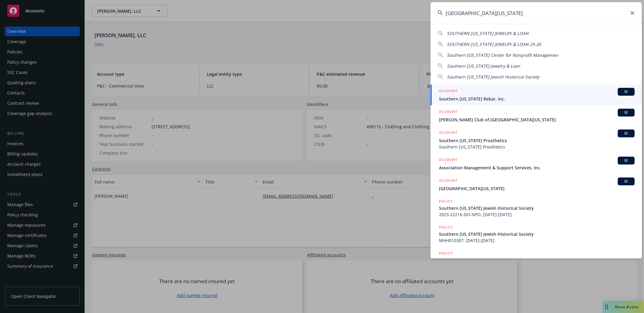  I want to click on input: Search..., so click(536, 13).